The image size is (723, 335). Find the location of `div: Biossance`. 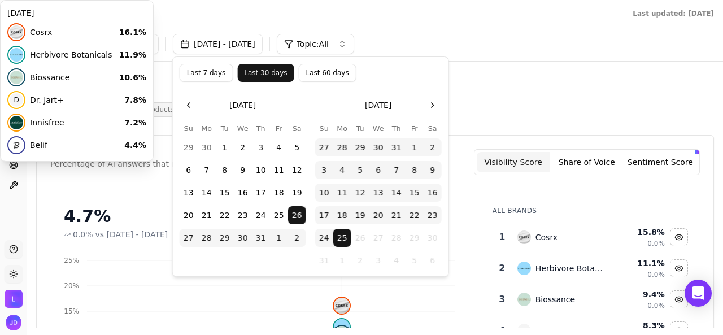

div: Biossance is located at coordinates (555, 299).